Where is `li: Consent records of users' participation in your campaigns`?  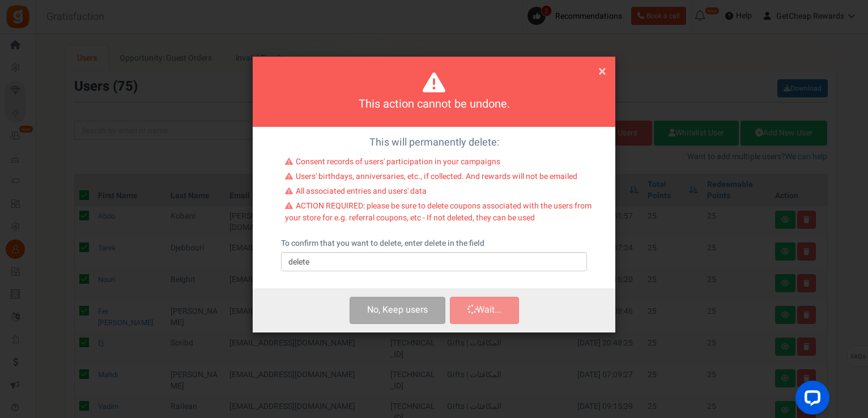
li: Consent records of users' participation in your campaigns is located at coordinates (438, 164).